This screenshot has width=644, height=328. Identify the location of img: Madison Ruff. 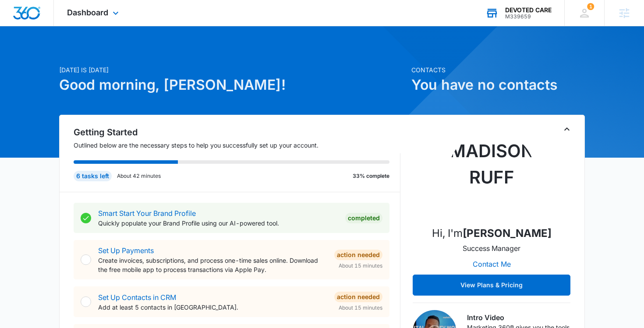
(491, 175).